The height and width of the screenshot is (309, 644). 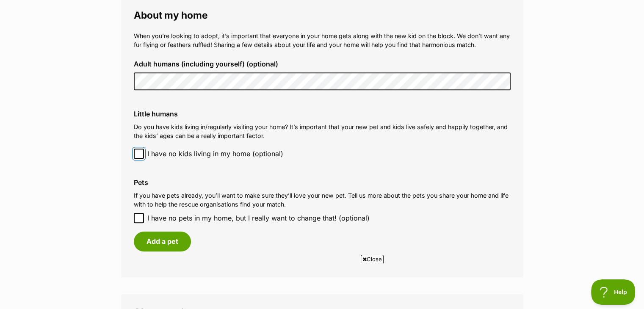 I want to click on legend: About my home, so click(x=322, y=15).